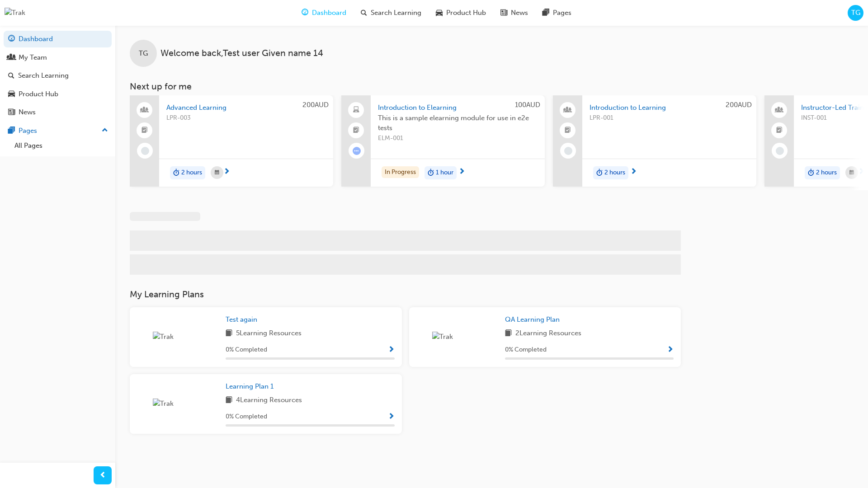  I want to click on a: Test again, so click(243, 320).